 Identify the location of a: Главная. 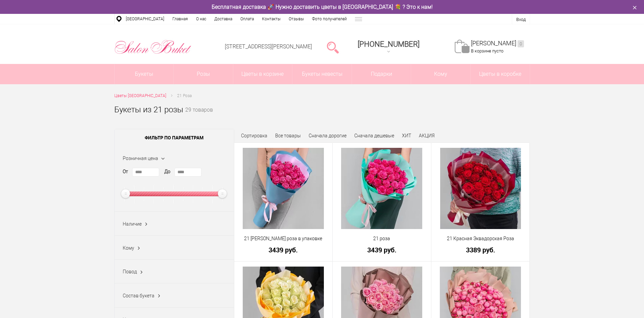
(180, 19).